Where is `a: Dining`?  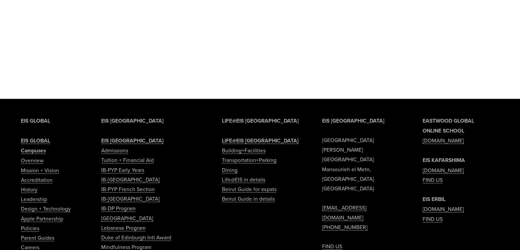 a: Dining is located at coordinates (229, 170).